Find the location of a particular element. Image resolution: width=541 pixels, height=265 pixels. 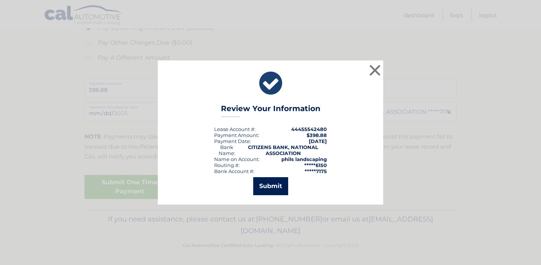

strong: 44455542480 is located at coordinates (309, 129).